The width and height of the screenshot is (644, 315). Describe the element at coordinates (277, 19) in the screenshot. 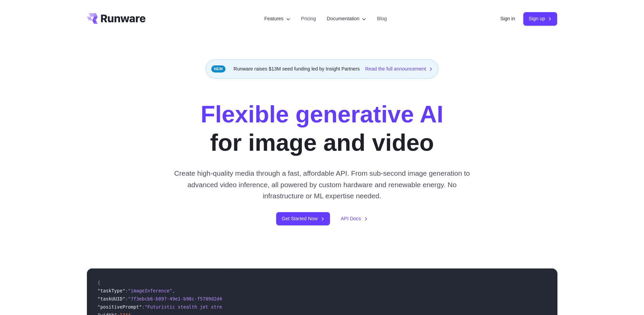

I see `label: Features` at that location.